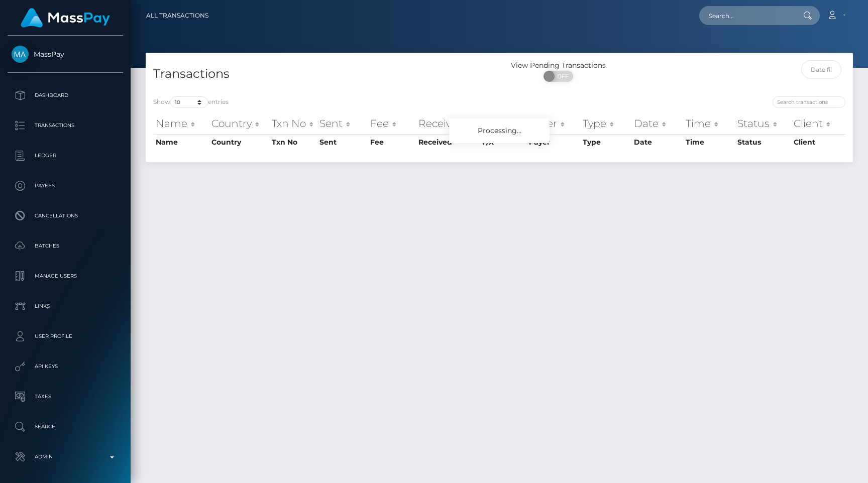 The width and height of the screenshot is (868, 483). What do you see at coordinates (20, 54) in the screenshot?
I see `img: MassPay` at bounding box center [20, 54].